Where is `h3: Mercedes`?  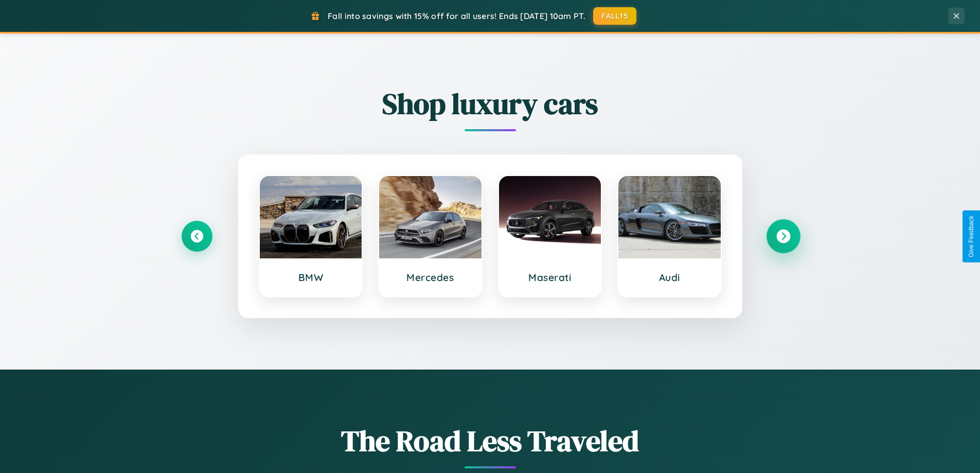 h3: Mercedes is located at coordinates (430, 278).